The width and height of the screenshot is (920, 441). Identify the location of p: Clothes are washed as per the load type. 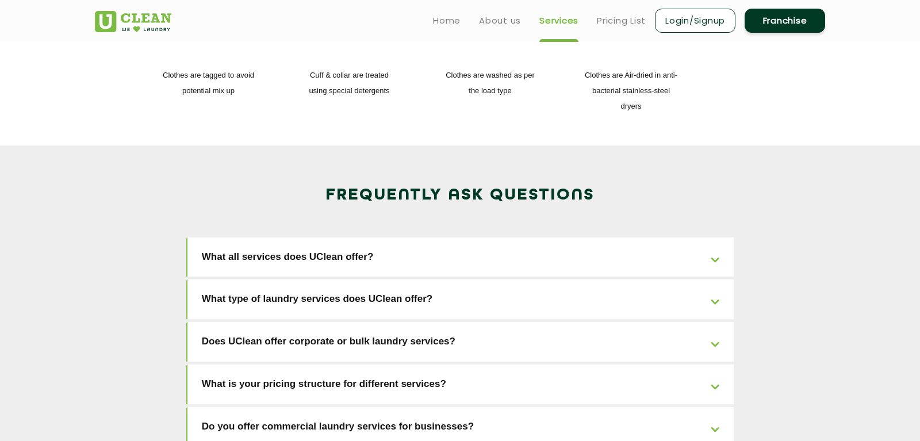
(490, 83).